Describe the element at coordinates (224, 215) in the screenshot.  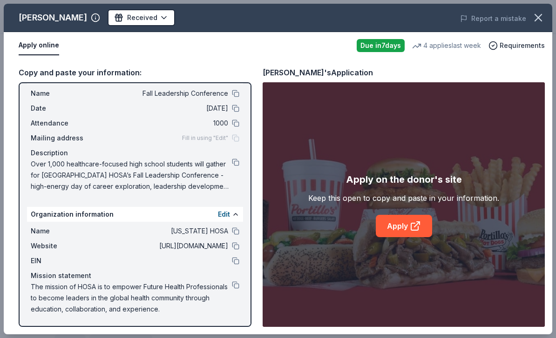
I see `button: Edit` at that location.